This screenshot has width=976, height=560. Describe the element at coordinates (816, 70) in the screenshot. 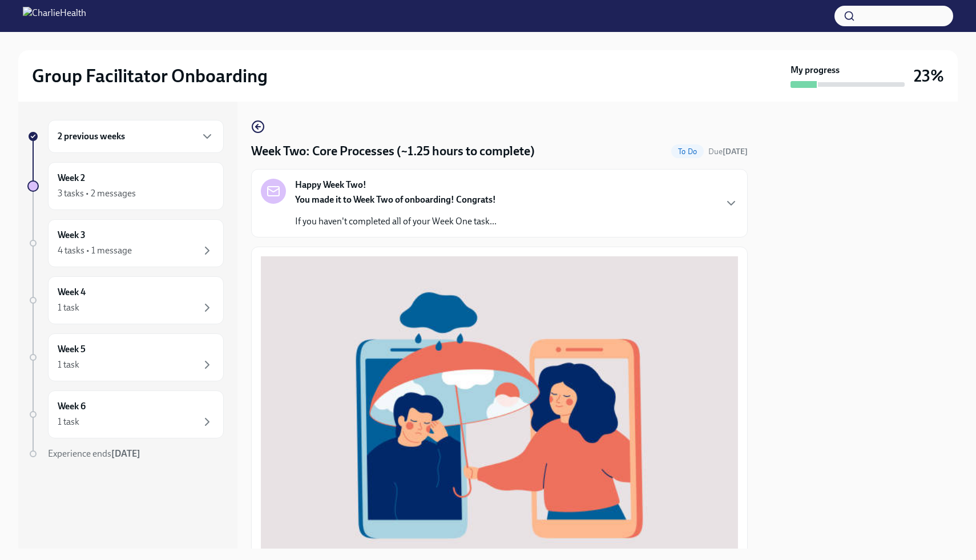

I see `strong: My progress` at that location.